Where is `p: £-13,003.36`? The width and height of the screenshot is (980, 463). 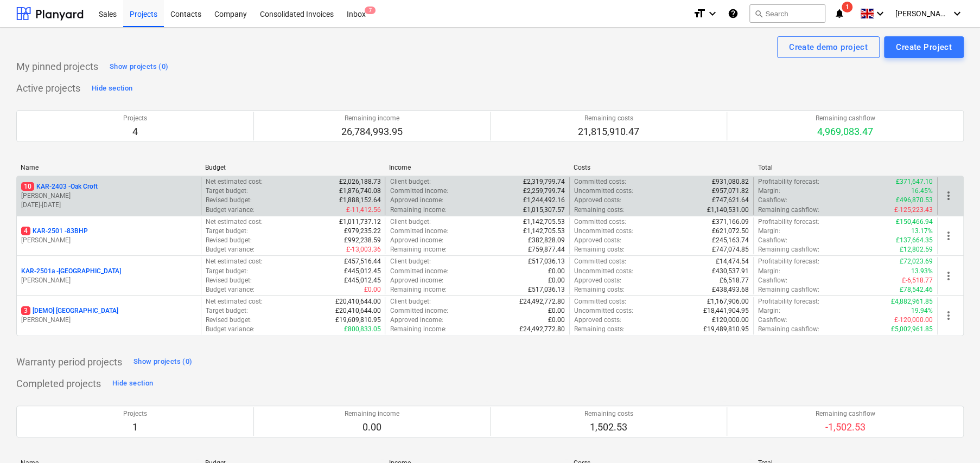
p: £-13,003.36 is located at coordinates (363, 249).